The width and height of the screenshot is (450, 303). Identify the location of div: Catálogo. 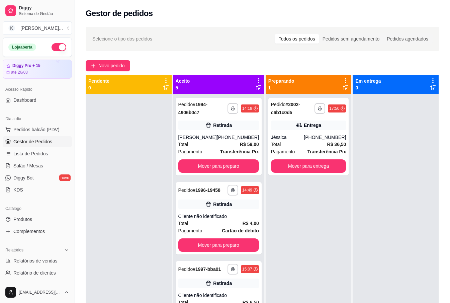
(37, 208).